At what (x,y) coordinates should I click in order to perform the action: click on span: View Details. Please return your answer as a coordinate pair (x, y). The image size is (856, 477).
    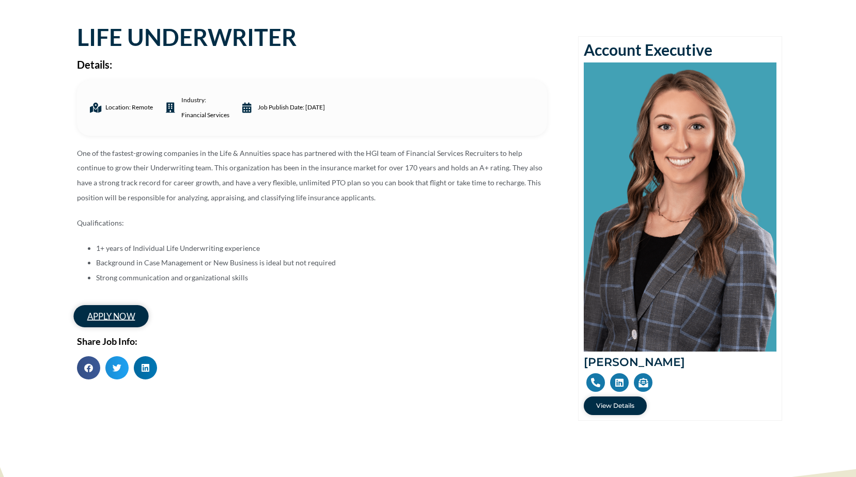
    Looking at the image, I should click on (615, 406).